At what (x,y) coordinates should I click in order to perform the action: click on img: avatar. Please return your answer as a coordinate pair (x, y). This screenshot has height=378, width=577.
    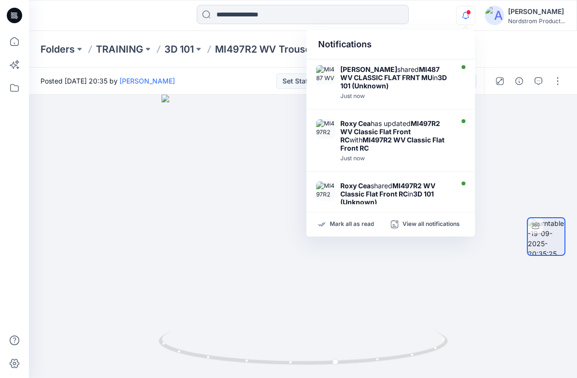
    Looking at the image, I should click on (495, 15).